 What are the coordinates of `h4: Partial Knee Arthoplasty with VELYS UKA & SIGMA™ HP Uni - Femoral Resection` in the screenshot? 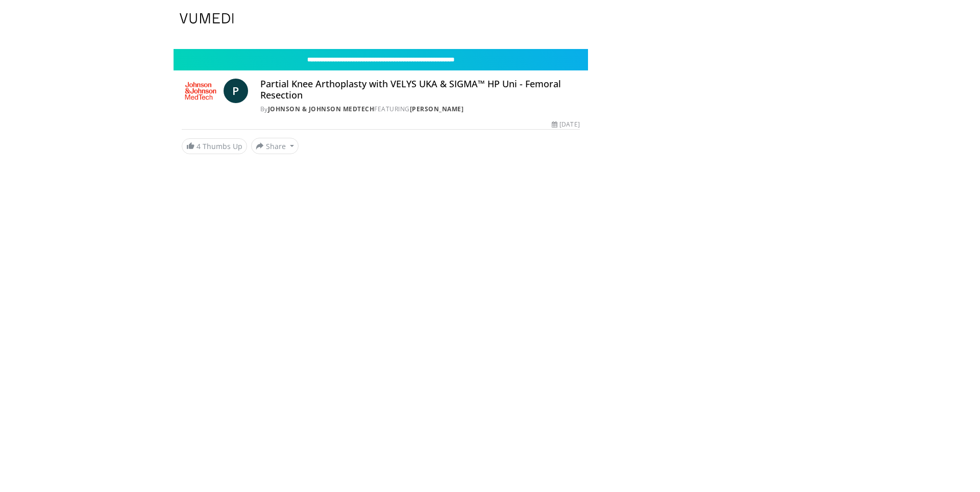 It's located at (420, 90).